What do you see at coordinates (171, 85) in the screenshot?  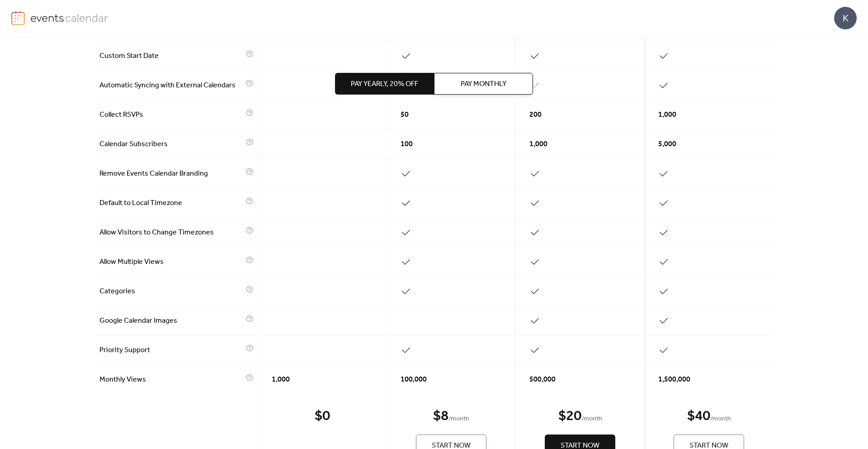 I see `span: Automatic Syncing with External Calendars` at bounding box center [171, 85].